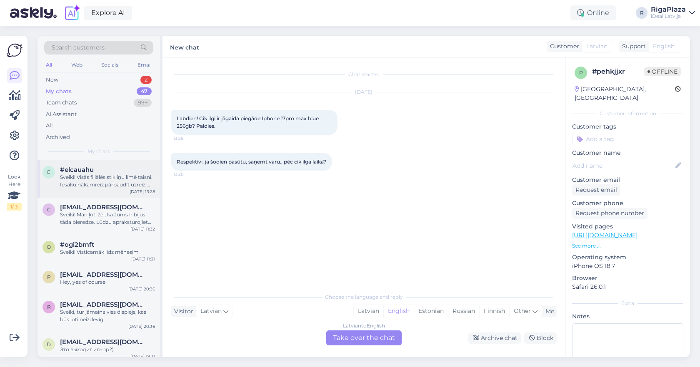 This screenshot has height=367, width=700. I want to click on div: Sveiki! Man ļoti žēl, ka Jums ir bijusi tāda pieredze. Lūdzu apraksturojiet situāciju šeit, so click(107, 219).